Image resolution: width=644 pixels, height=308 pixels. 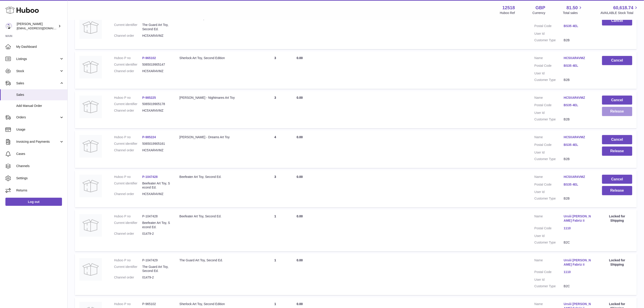 I want to click on span: Channels, so click(x=40, y=166).